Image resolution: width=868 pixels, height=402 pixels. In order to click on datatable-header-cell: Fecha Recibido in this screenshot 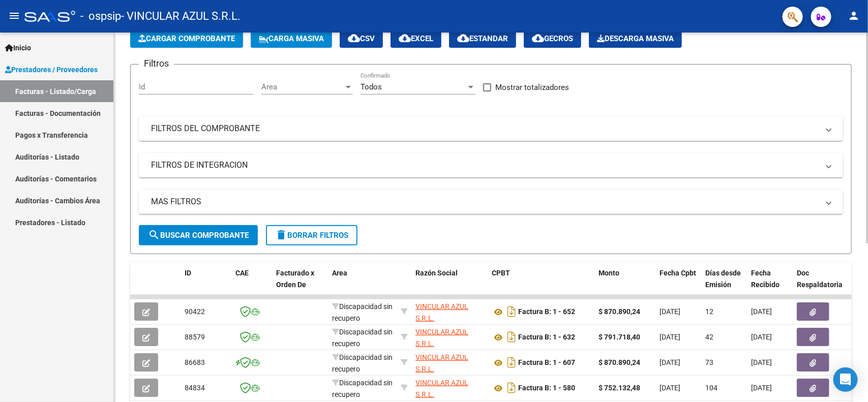, I will do `click(770, 285)`.